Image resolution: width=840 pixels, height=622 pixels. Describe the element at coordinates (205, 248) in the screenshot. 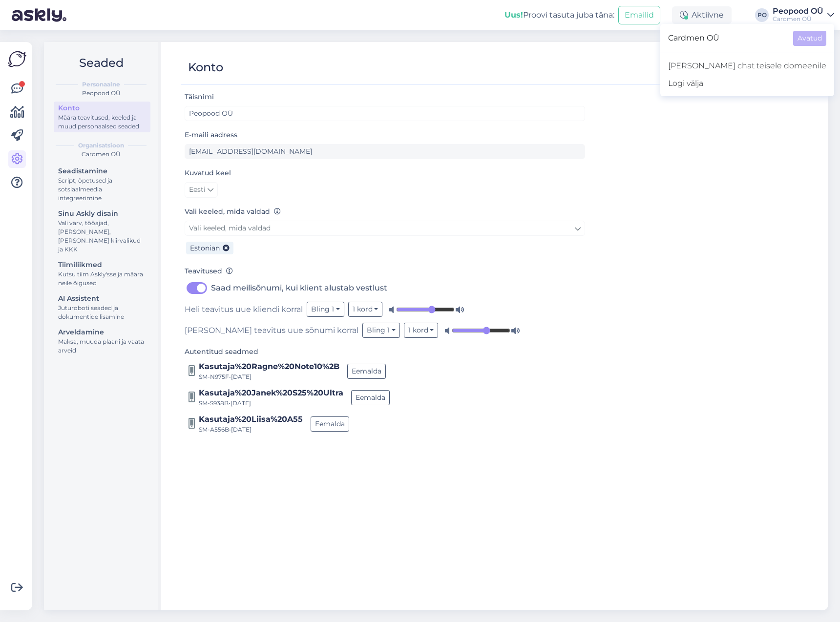

I see `span: Estonian` at that location.